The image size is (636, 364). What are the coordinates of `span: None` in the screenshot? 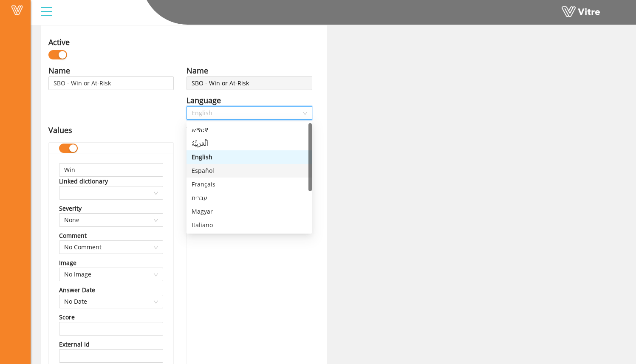 It's located at (111, 220).